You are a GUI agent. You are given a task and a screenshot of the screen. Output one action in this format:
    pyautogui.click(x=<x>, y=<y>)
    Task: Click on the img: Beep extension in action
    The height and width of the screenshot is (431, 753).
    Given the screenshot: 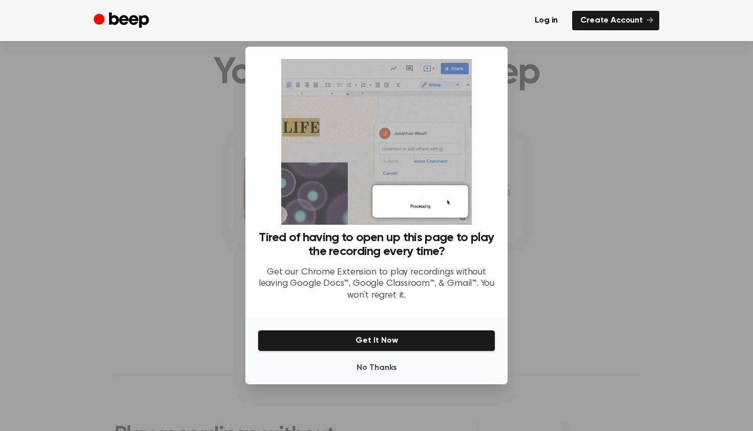 What is the action you would take?
    pyautogui.click(x=376, y=141)
    